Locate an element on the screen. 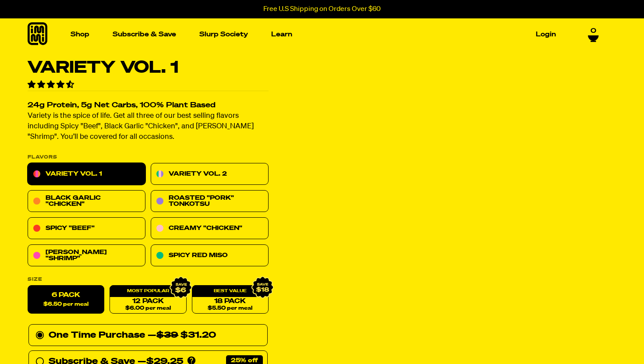  a: Variety Vol. 2 is located at coordinates (209, 174).